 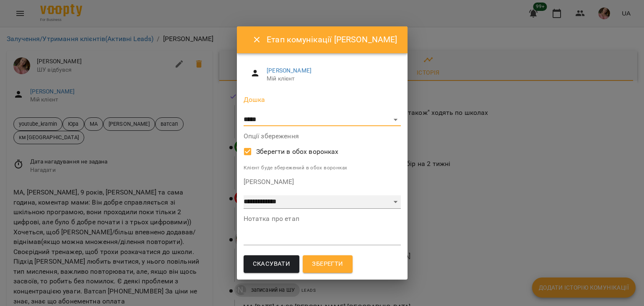 I want to click on label: Опції збереження, so click(x=322, y=136).